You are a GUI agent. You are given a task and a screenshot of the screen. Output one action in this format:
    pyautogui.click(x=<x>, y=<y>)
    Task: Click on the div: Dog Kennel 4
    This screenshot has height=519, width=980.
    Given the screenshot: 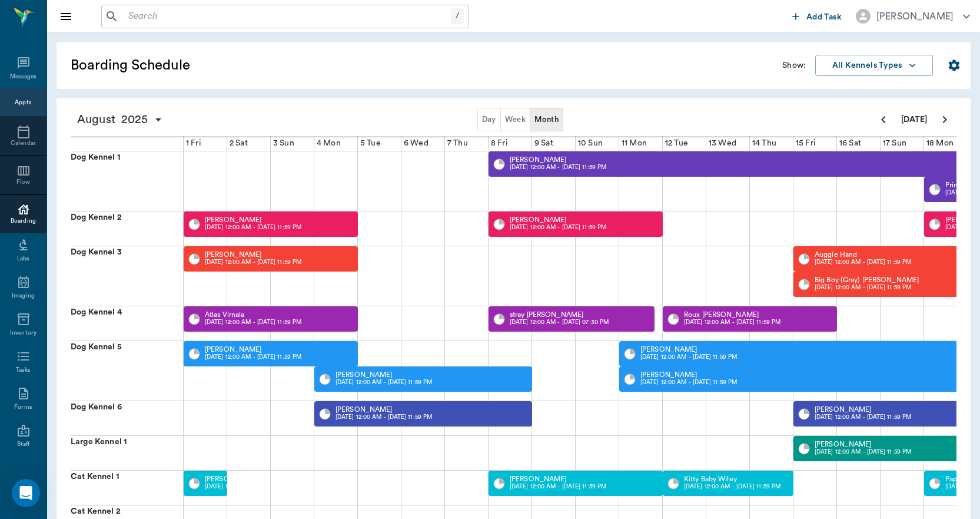 What is the action you would take?
    pyautogui.click(x=127, y=323)
    